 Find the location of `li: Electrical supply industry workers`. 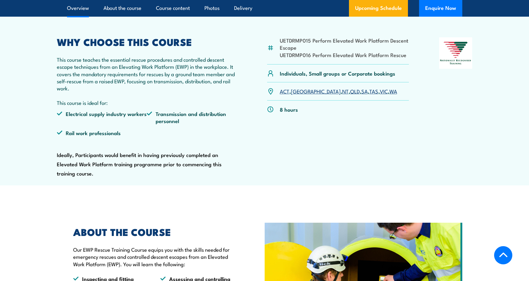

li: Electrical supply industry workers is located at coordinates (102, 117).